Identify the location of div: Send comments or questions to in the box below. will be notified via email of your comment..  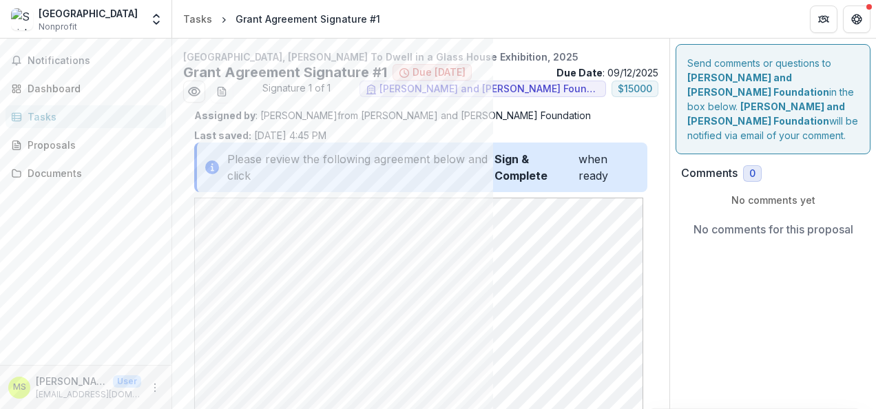
(772, 99).